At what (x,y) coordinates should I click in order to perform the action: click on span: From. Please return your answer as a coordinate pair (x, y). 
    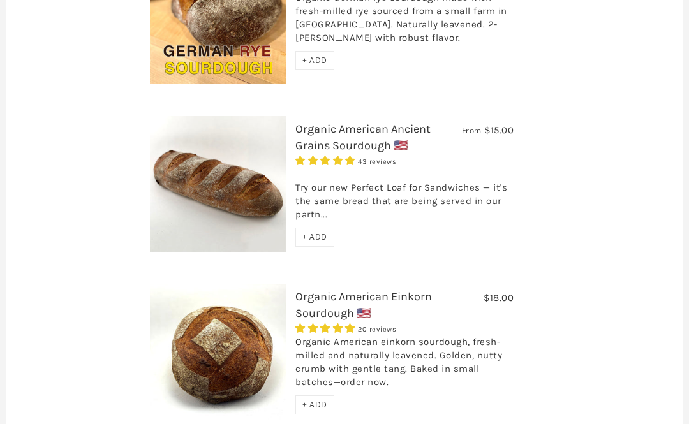
    Looking at the image, I should click on (472, 130).